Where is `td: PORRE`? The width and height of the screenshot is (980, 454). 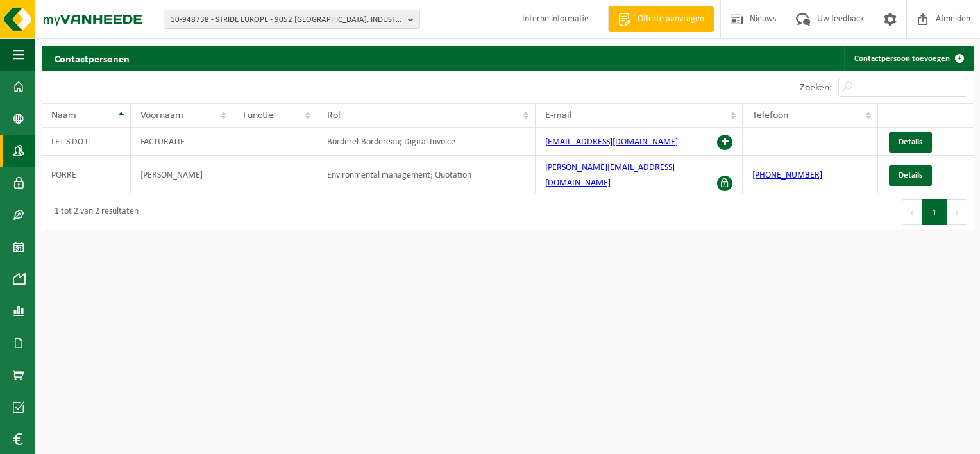 td: PORRE is located at coordinates (86, 175).